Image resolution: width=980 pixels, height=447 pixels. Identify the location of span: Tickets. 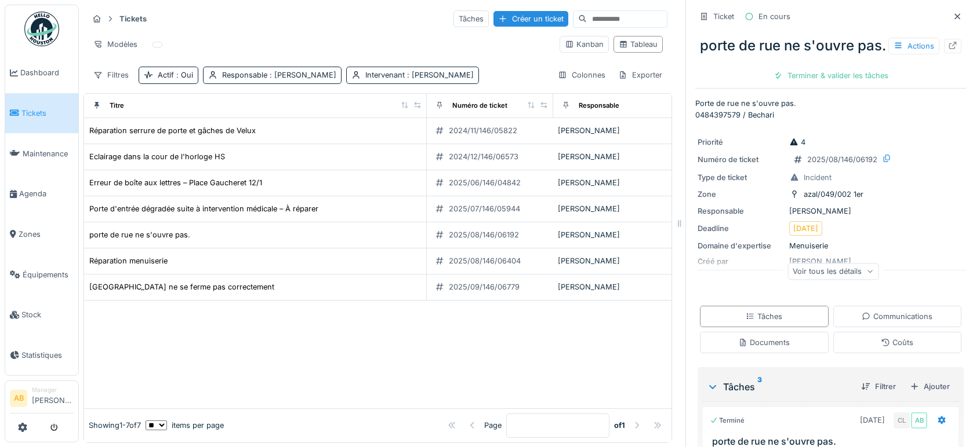
(48, 113).